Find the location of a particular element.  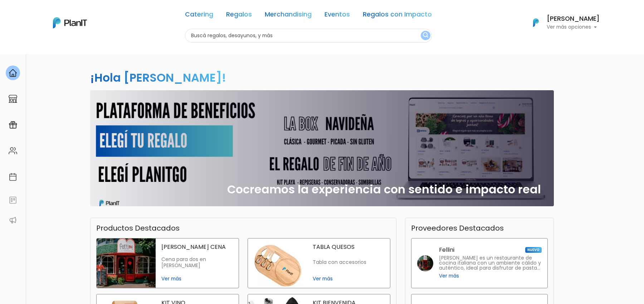

a: Catering is located at coordinates (199, 16).